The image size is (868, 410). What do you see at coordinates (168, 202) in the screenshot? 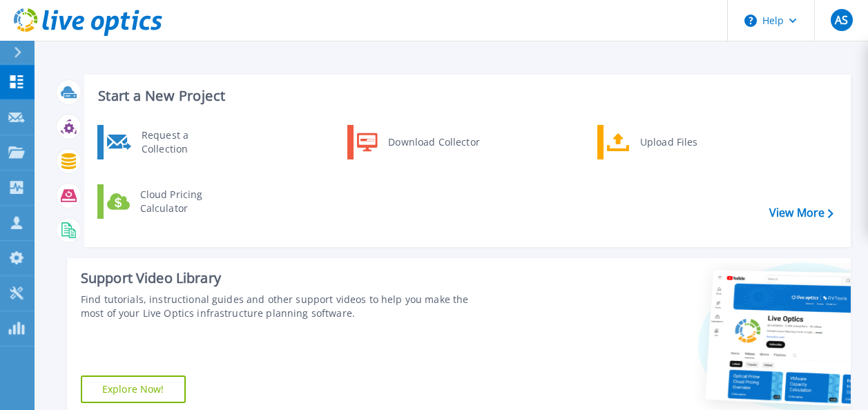
I see `a: Cloud Pricing Calculator` at bounding box center [168, 202].